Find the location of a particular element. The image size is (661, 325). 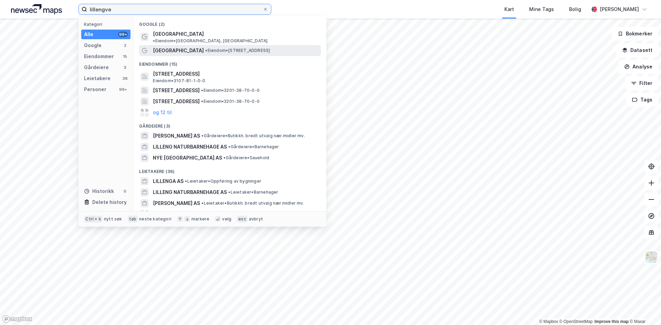

span: LILLENGA AS is located at coordinates (168, 181).